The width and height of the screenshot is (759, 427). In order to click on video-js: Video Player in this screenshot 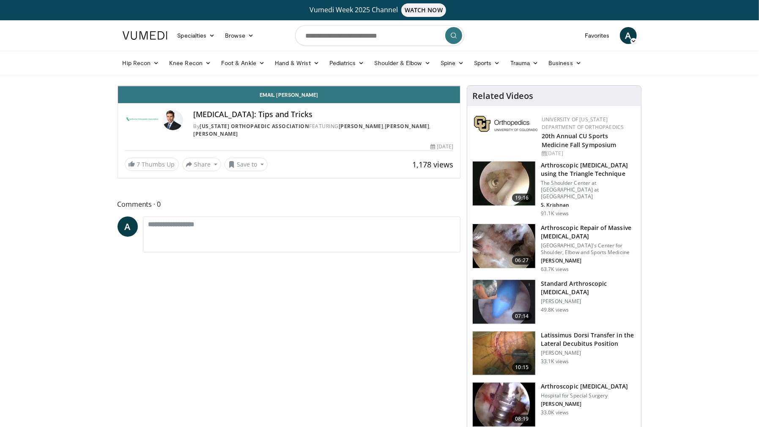, I will do `click(289, 86)`.